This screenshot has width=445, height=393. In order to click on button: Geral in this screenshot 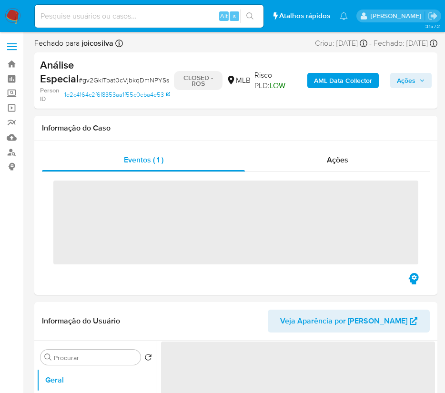, I will do `click(96, 380)`.